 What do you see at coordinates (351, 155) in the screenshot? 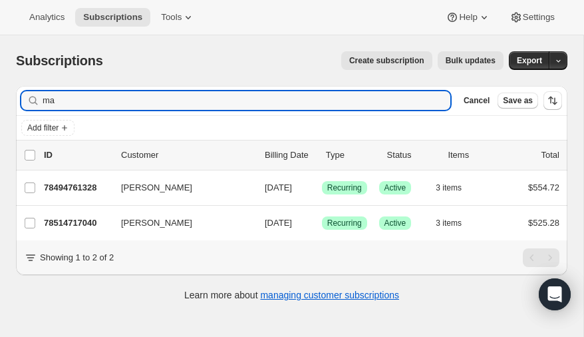
I see `div: Type` at bounding box center [351, 155].